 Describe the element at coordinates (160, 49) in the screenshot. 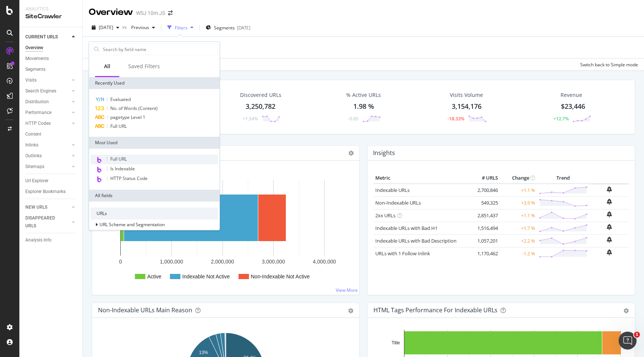

I see `input: Search by field name` at that location.